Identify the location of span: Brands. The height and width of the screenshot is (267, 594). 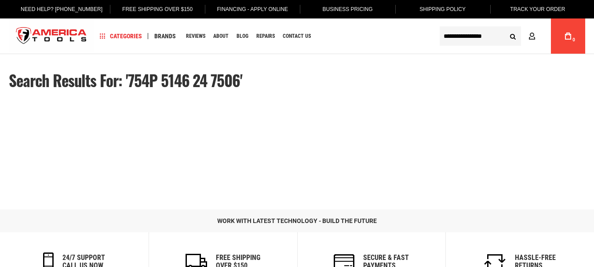
(165, 36).